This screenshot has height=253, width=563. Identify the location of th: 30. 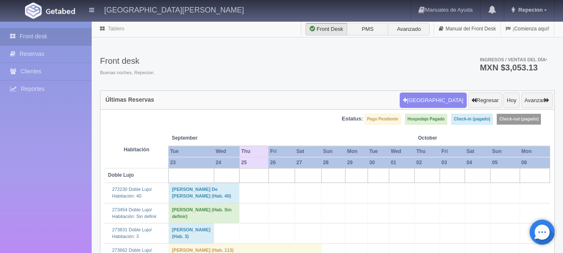
(379, 163).